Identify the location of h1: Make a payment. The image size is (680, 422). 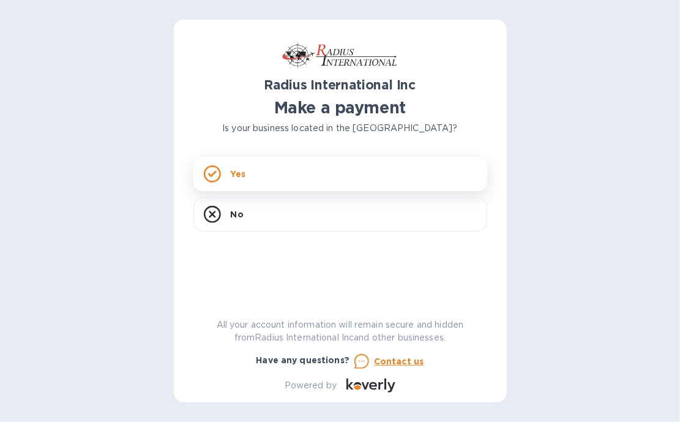
(340, 108).